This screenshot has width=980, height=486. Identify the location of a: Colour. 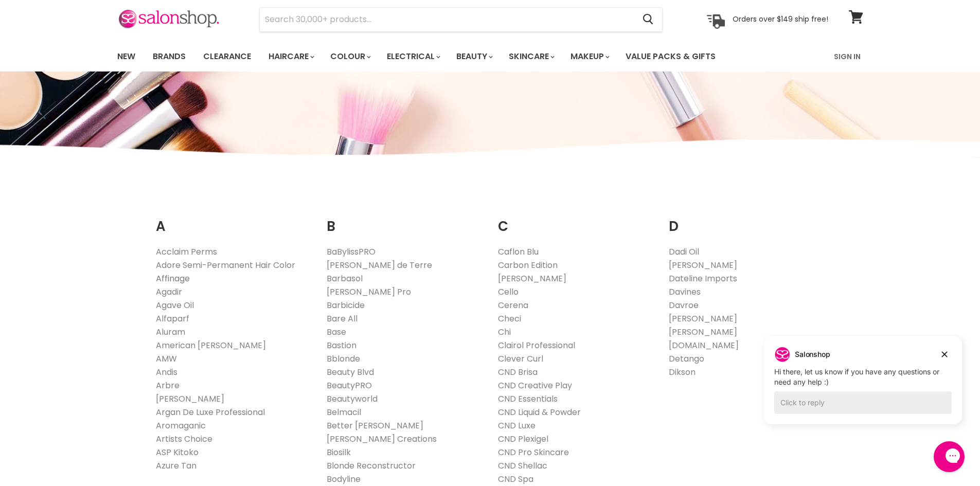
(350, 56).